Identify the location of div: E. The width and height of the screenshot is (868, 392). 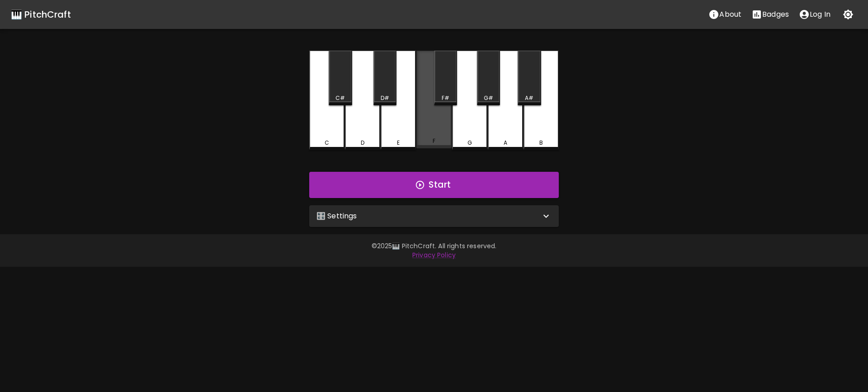
(398, 143).